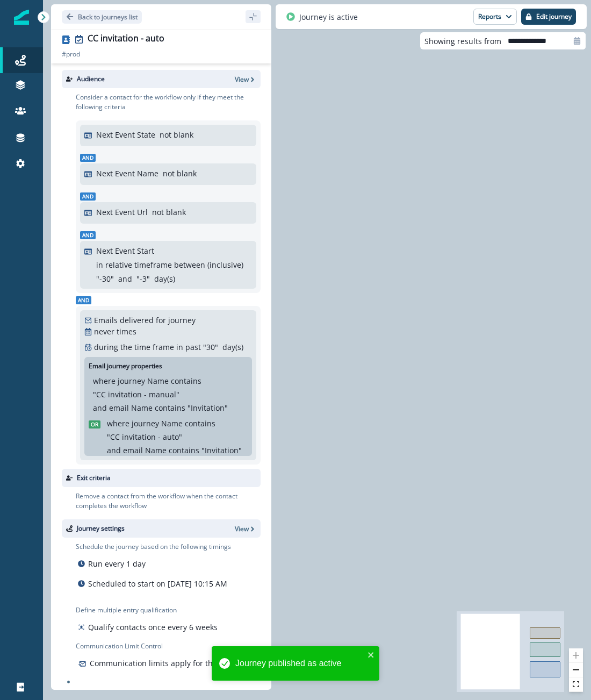 This screenshot has height=700, width=591. I want to click on p: in past, so click(189, 347).